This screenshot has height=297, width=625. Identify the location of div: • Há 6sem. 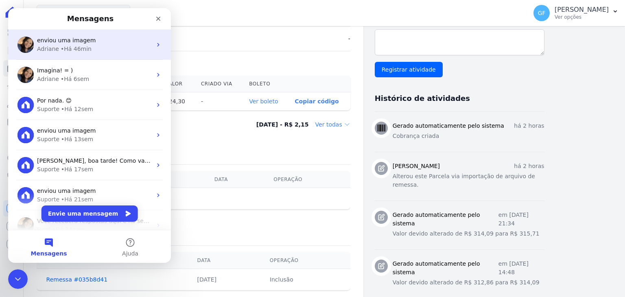
(67, 71).